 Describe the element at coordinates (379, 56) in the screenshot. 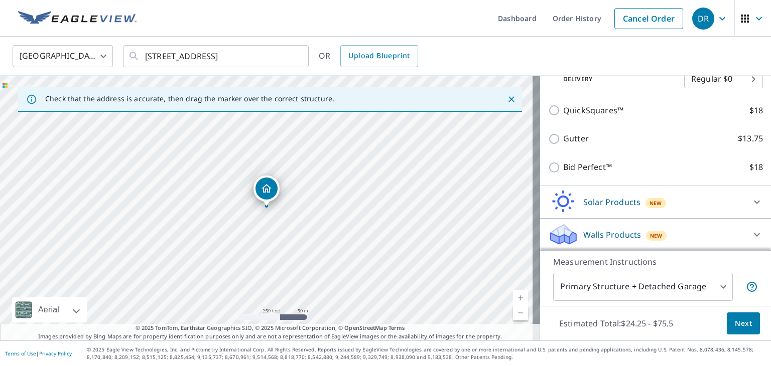

I see `span: Upload Blueprint` at that location.